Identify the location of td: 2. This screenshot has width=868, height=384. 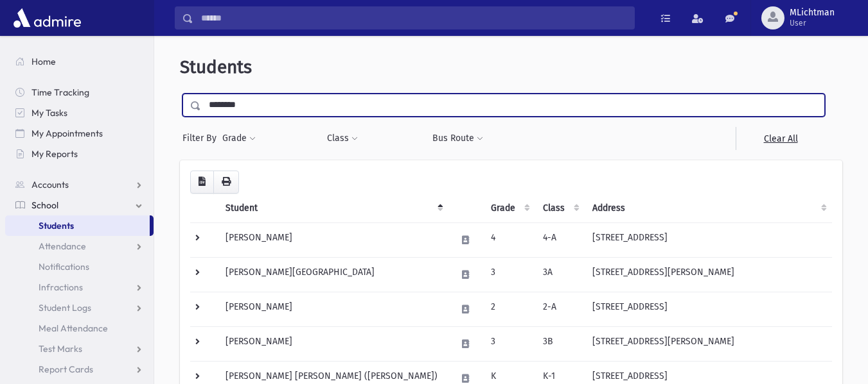
(508, 309).